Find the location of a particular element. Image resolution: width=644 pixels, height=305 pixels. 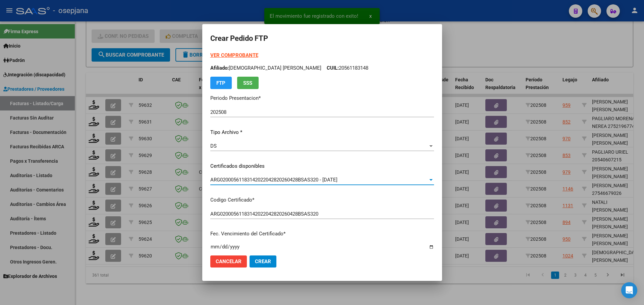

div: Open Intercom Messenger is located at coordinates (629, 290).